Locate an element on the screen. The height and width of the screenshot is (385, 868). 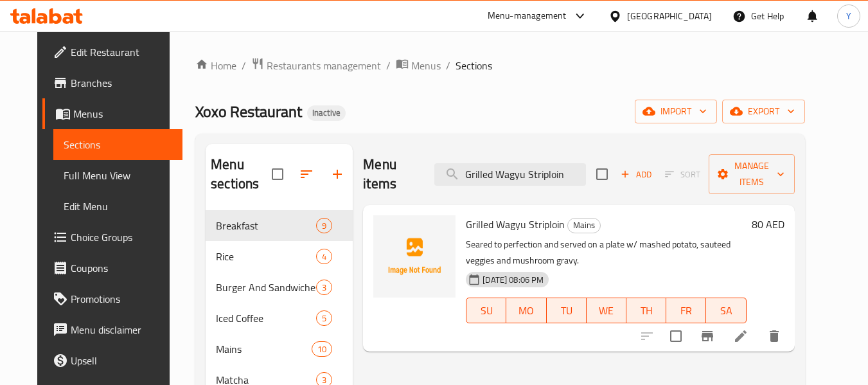
img: Grilled Wagyu Striploin is located at coordinates (414, 256).